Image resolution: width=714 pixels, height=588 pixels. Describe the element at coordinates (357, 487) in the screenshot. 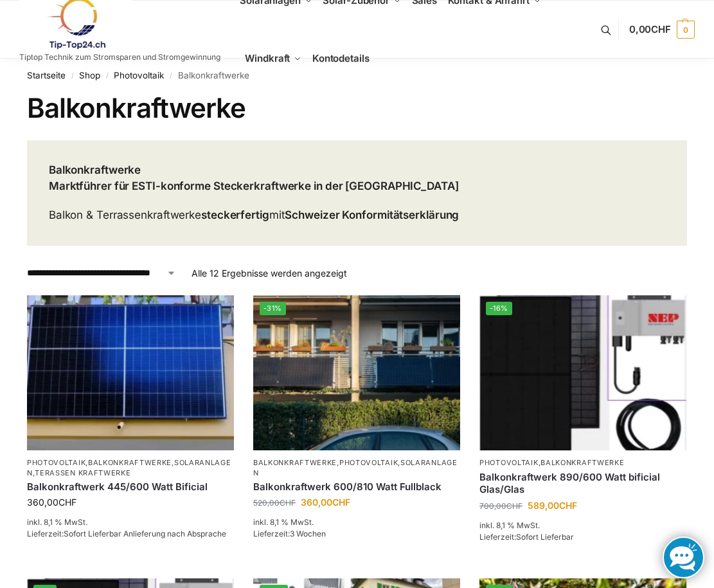

I see `a: Balkonkraftwerk 600/810 Watt Fullblack` at that location.